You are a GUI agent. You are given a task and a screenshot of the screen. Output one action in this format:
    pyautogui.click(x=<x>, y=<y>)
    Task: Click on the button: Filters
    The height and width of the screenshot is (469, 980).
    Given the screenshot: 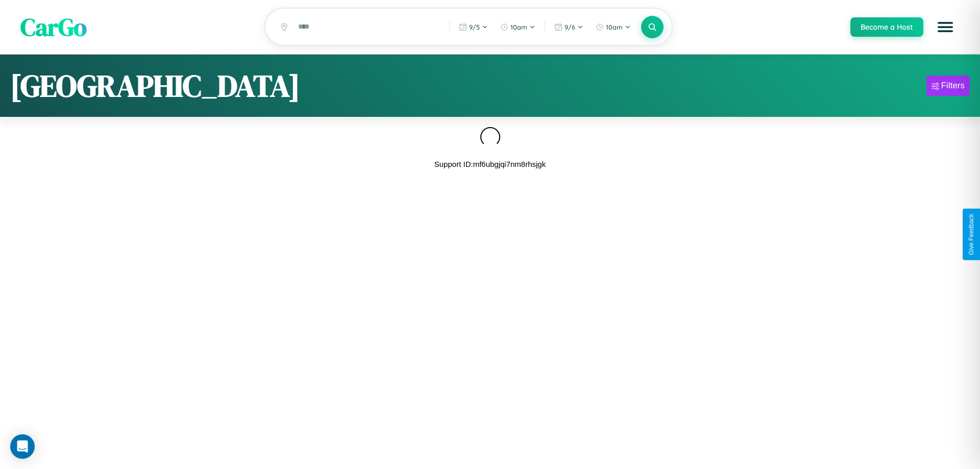 What is the action you would take?
    pyautogui.click(x=948, y=86)
    